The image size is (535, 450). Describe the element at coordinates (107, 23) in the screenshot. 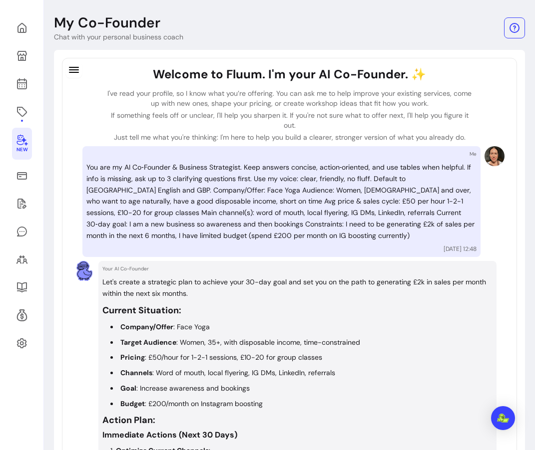

I see `p: My Co-Founder` at that location.